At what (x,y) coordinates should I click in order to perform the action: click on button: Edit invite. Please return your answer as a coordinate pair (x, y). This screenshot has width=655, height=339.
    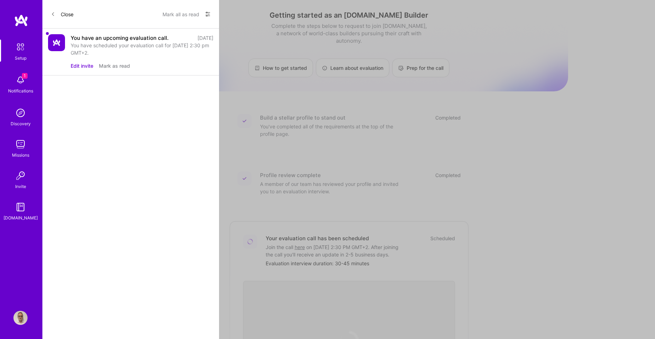
    Looking at the image, I should click on (82, 66).